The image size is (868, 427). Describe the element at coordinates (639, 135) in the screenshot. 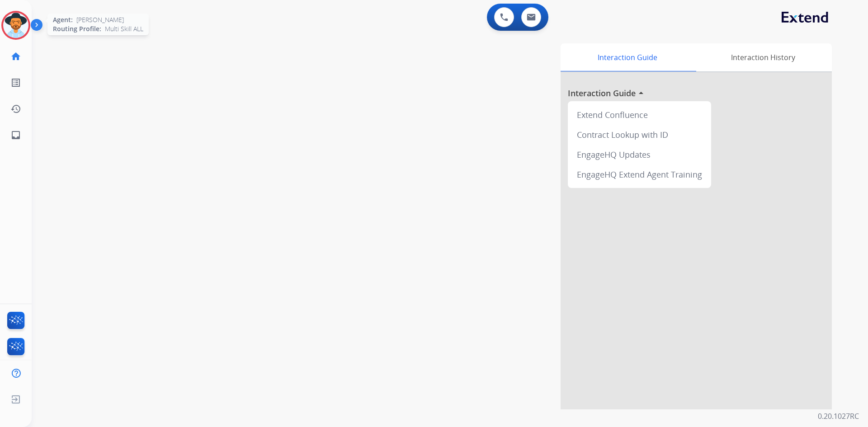

I see `div: Contract Lookup with ID` at that location.